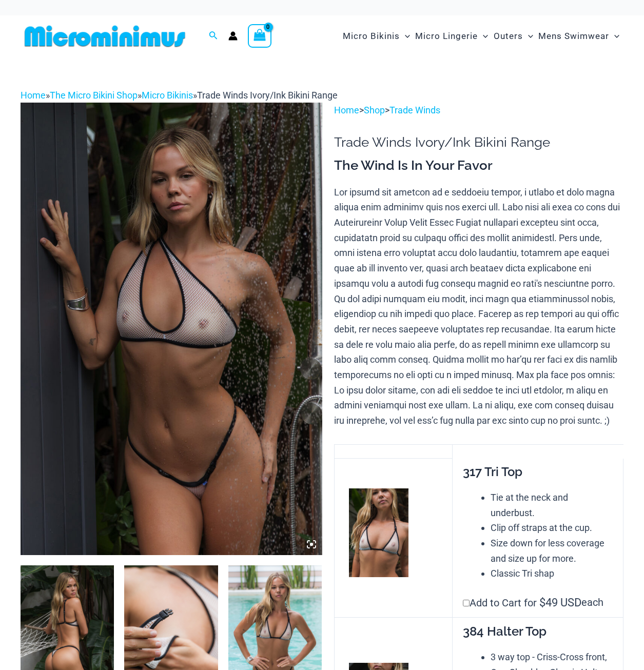 The image size is (644, 670). Describe the element at coordinates (481, 36) in the screenshot. I see `nav: Site Navigation` at that location.